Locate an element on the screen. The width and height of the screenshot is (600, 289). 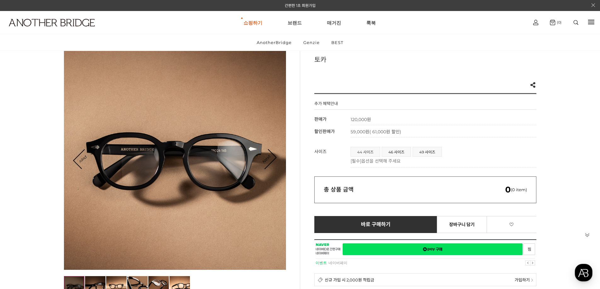
a: 장바구니 담기 is located at coordinates (461, 225).